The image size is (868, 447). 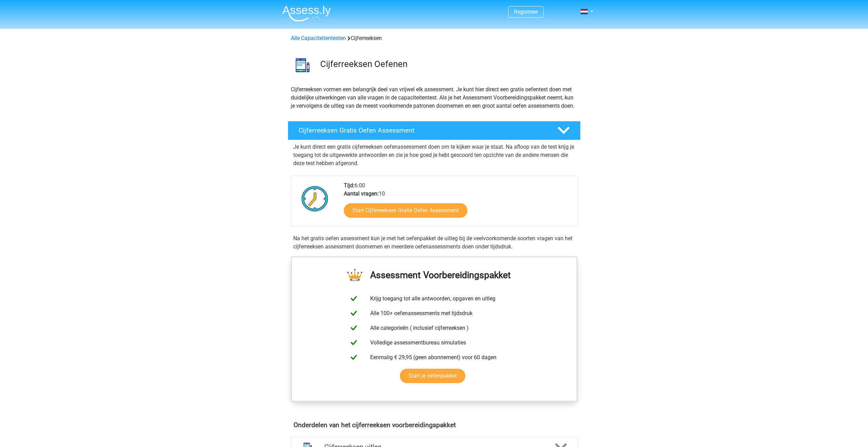 I want to click on a: Start Cijferreeksen Gratis Oefen Assessment, so click(x=405, y=211).